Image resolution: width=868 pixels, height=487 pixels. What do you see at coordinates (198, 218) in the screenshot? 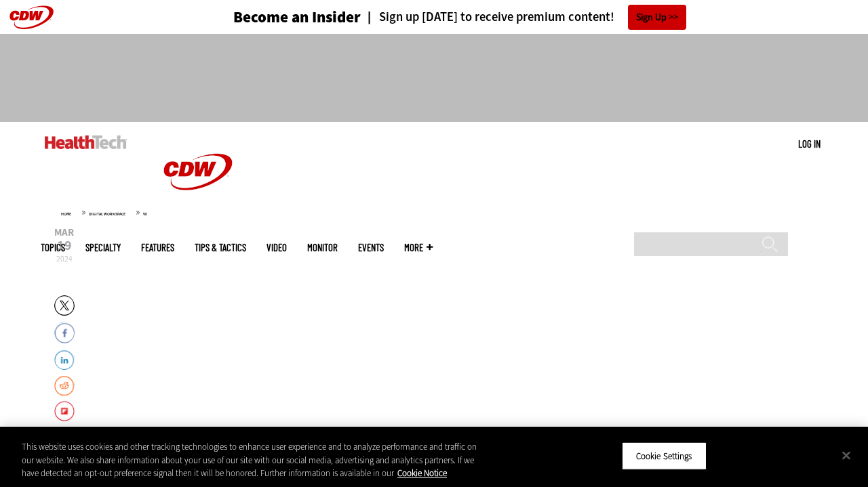
I see `a: CDW` at bounding box center [198, 218].